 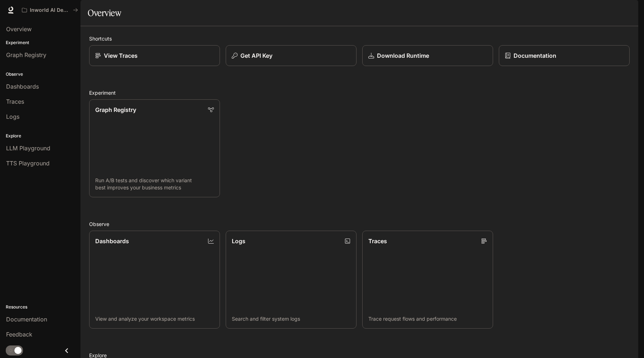 What do you see at coordinates (427, 280) in the screenshot?
I see `a: TracesTrace request flows and performance` at bounding box center [427, 280].